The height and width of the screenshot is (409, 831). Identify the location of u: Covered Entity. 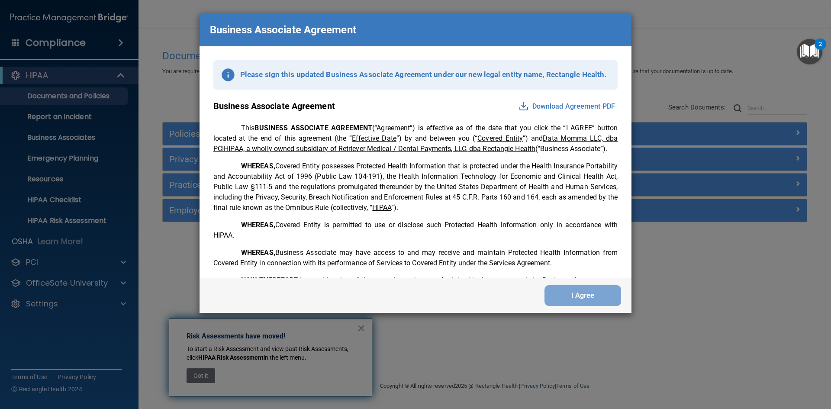
(500, 138).